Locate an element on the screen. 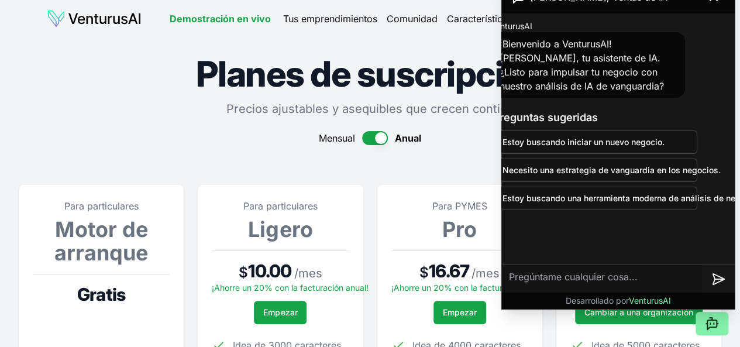  a: Características is located at coordinates (479, 19).